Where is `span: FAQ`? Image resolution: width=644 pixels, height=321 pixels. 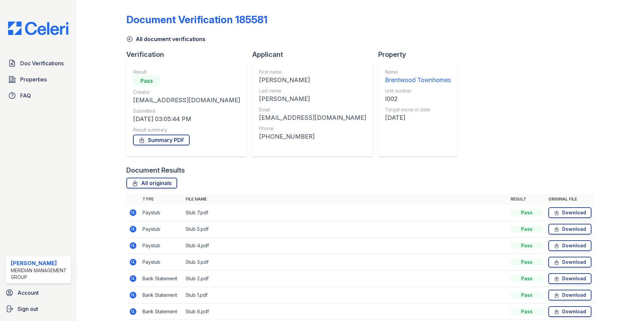
span: FAQ is located at coordinates (26, 96).